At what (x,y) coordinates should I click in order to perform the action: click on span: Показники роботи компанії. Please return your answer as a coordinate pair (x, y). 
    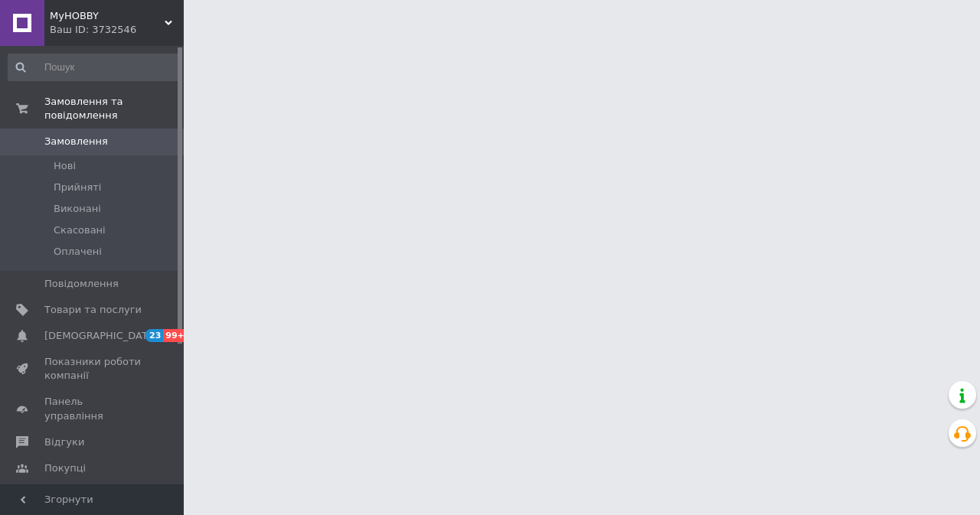
    Looking at the image, I should click on (93, 369).